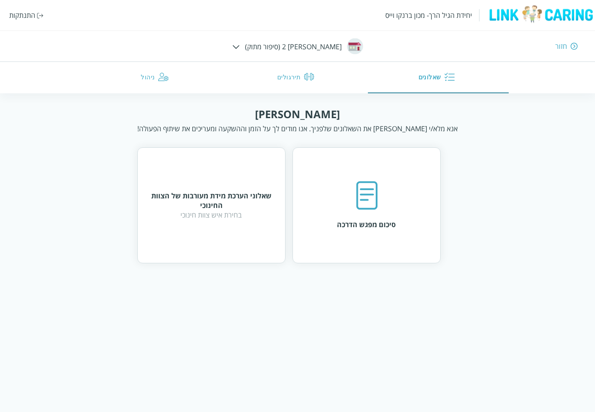 This screenshot has height=412, width=595. Describe the element at coordinates (156, 78) in the screenshot. I see `button: ניהול` at that location.